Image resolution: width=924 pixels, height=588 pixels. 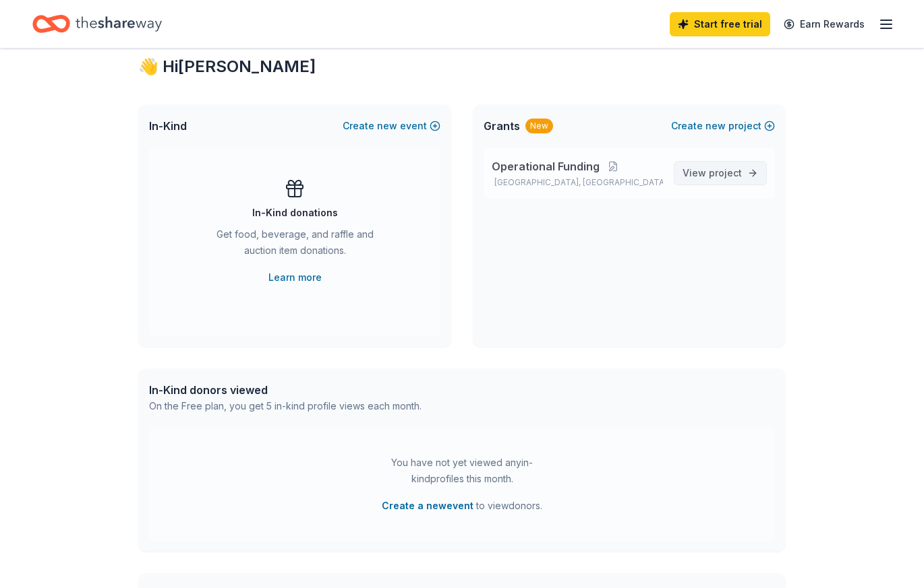 I want to click on div: Get food, beverage, and raffle and auction item donations., so click(x=294, y=246).